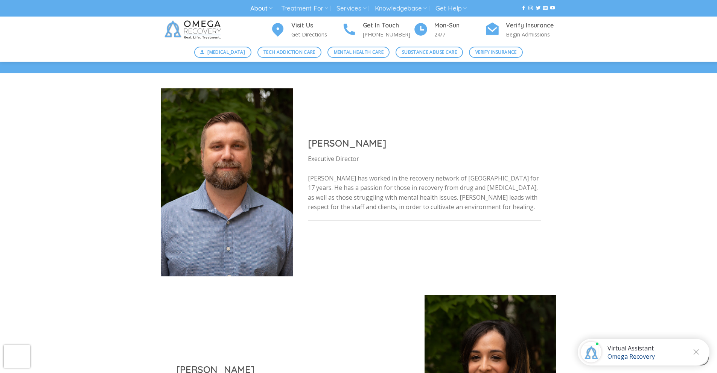 This screenshot has height=373, width=717. What do you see at coordinates (316, 26) in the screenshot?
I see `h4: Visit Us` at bounding box center [316, 26].